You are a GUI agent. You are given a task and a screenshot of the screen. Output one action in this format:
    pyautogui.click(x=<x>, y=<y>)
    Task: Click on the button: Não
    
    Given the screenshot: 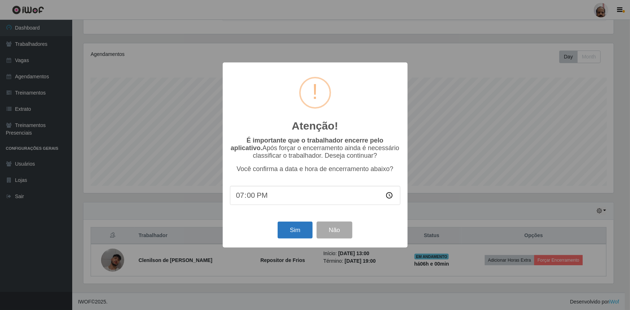 What is the action you would take?
    pyautogui.click(x=334, y=230)
    